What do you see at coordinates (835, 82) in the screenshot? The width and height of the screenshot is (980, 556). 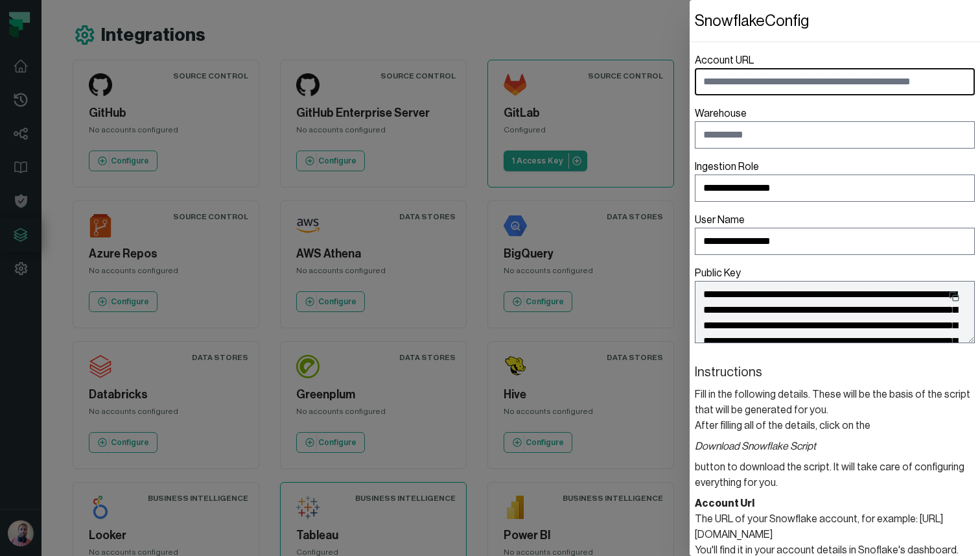 I see `input: Account URL` at bounding box center [835, 82].